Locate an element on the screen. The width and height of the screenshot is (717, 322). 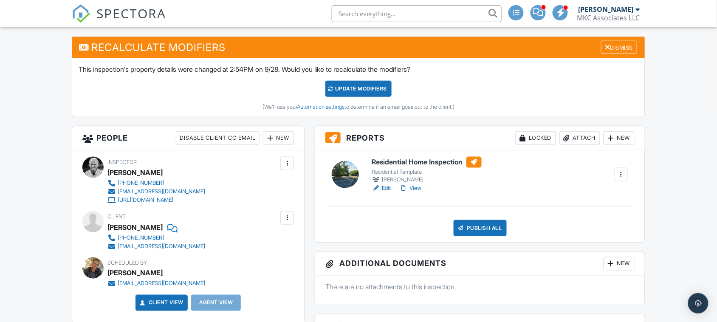
a: Client View is located at coordinates (161, 303).